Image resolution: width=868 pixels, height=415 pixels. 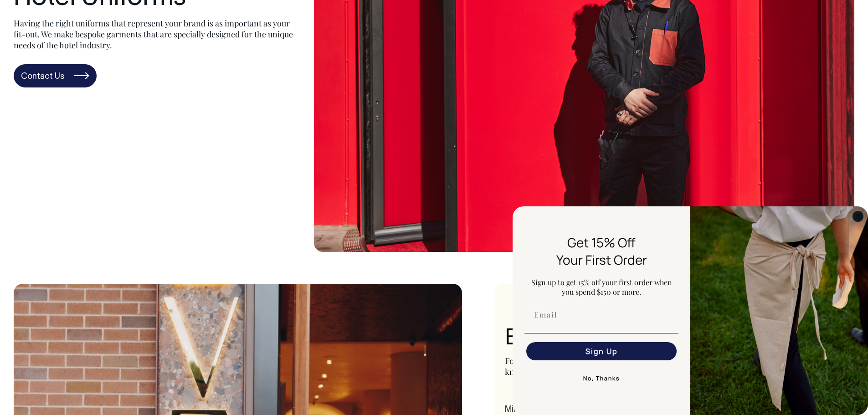 I want to click on button: Sign Up, so click(x=601, y=351).